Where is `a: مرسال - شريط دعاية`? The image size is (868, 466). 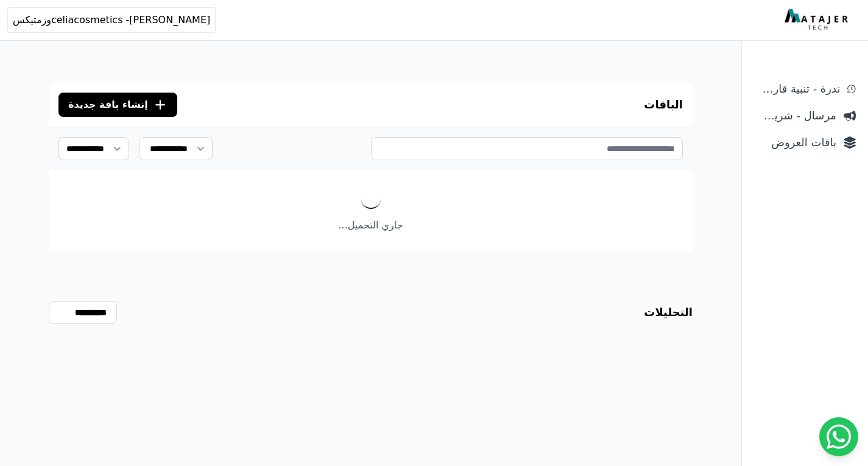
a: مرسال - شريط دعاية is located at coordinates (805, 116).